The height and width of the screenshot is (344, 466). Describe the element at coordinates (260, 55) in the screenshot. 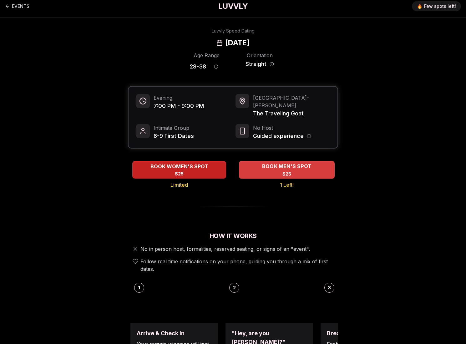

I see `div: Orientation` at that location.